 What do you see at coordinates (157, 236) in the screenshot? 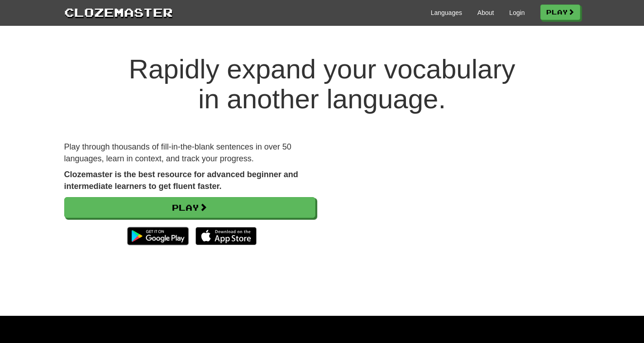
I see `img: Get it on Google Play` at bounding box center [157, 236].